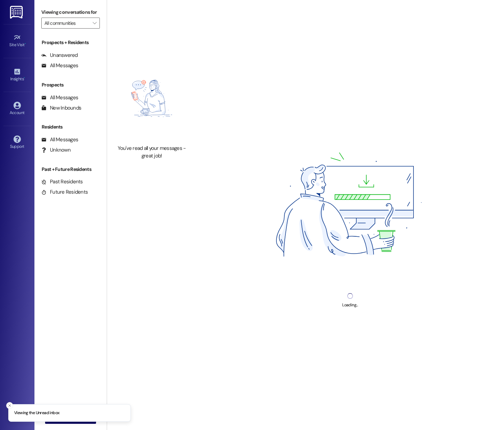 The image size is (504, 430). I want to click on div: You've read all your messages - great job!, so click(151, 152).